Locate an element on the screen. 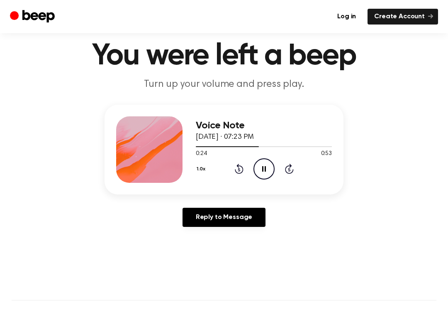  h1: You were left a beep is located at coordinates (224, 56).